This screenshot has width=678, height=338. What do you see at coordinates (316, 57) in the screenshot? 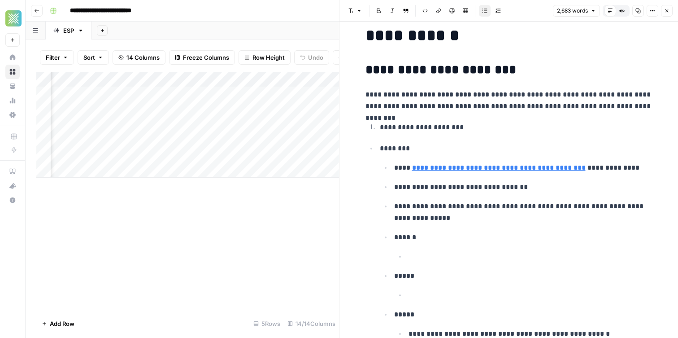
I see `span: Undo` at bounding box center [316, 57].